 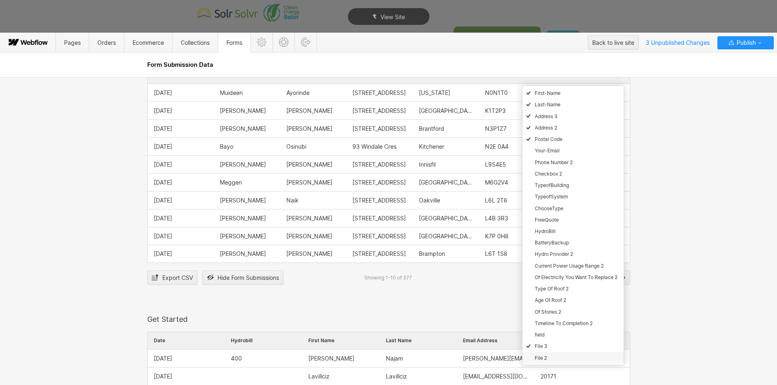 I want to click on span: File 3, so click(x=541, y=347).